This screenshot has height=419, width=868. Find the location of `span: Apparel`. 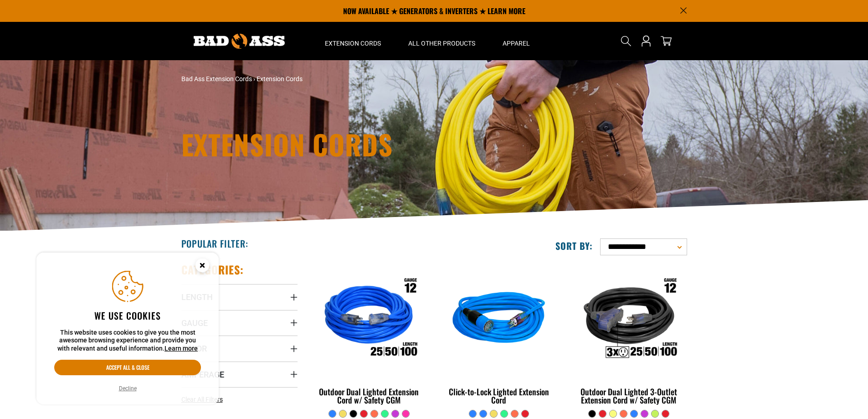

span: Apparel is located at coordinates (516, 43).